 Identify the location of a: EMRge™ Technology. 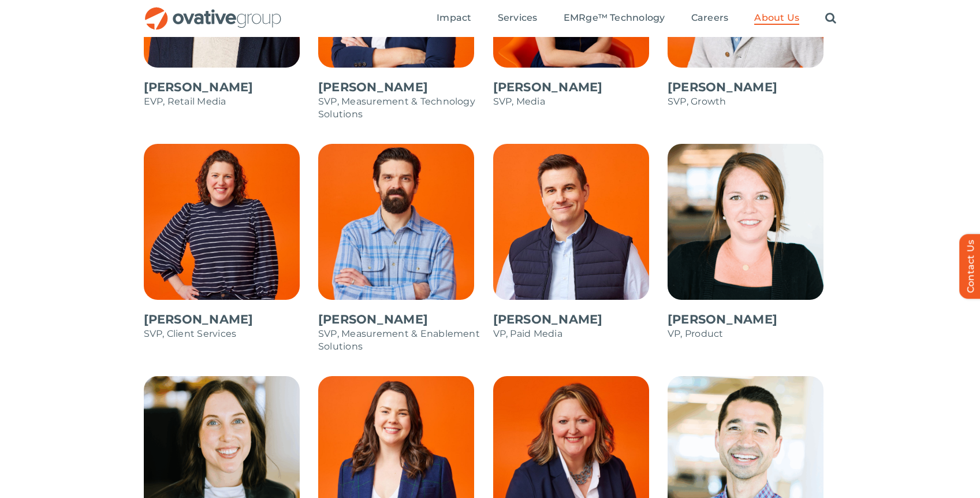
(614, 19).